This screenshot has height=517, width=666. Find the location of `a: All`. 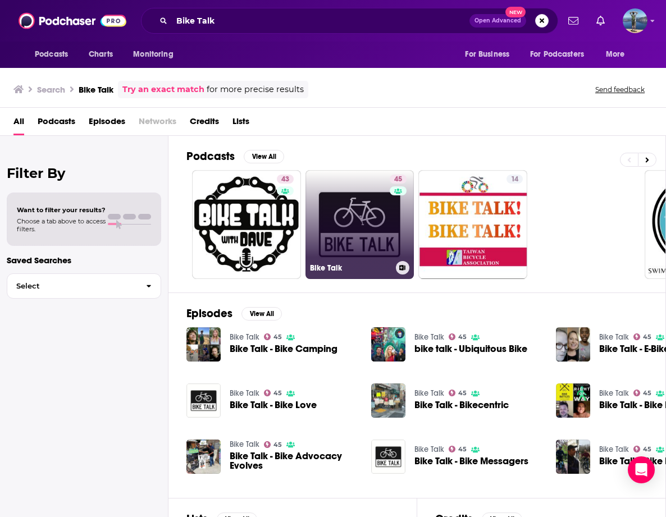

a: All is located at coordinates (19, 124).